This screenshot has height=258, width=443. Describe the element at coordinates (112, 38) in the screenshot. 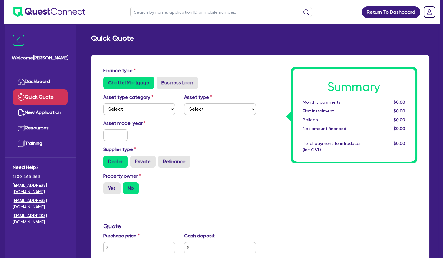

I see `h2: Quick Quote` at that location.